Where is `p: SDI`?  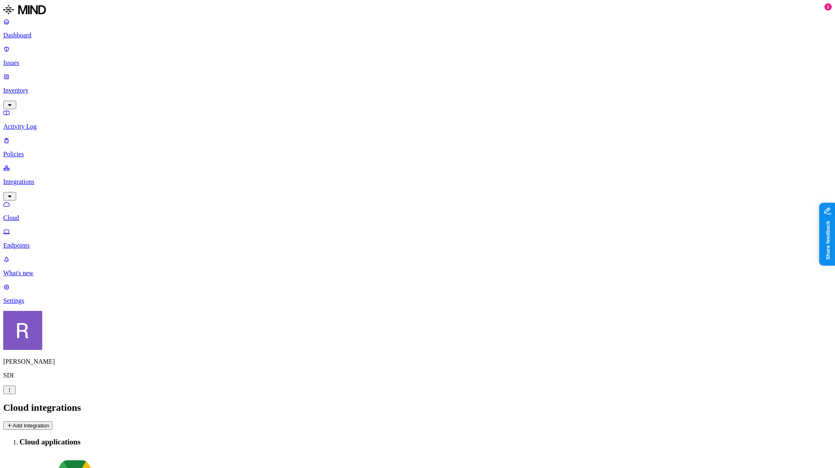
p: SDI is located at coordinates (417, 376).